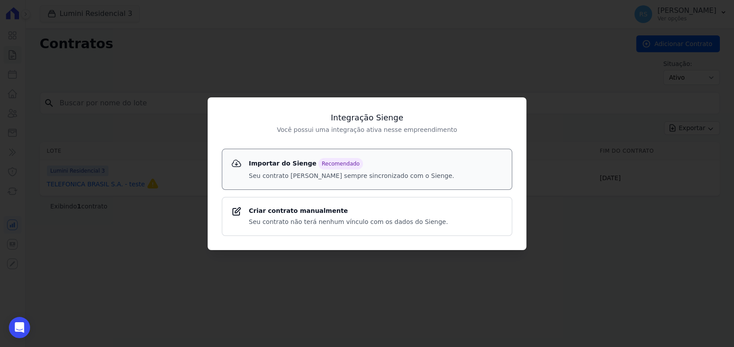 This screenshot has height=347, width=734. What do you see at coordinates (352, 164) in the screenshot?
I see `strong: Importar do Sienge` at bounding box center [352, 164].